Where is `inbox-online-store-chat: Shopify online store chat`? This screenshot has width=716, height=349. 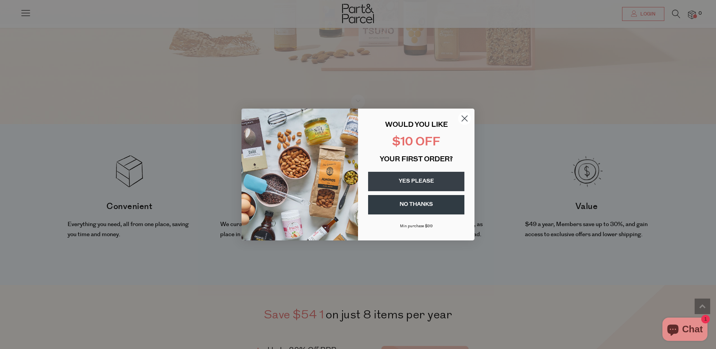 inbox-online-store-chat: Shopify online store chat is located at coordinates (685, 330).